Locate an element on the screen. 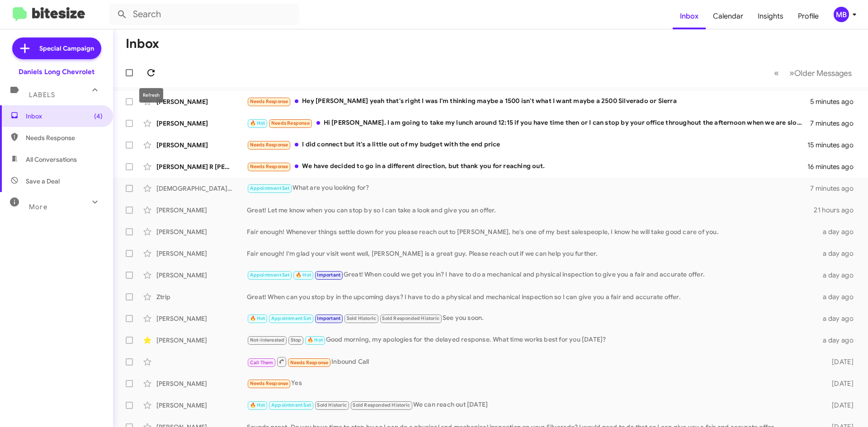 Image resolution: width=868 pixels, height=427 pixels. div: Great! When could we get you in? I have to do a mechanical and physical inspection to give you a ... is located at coordinates (532, 275).